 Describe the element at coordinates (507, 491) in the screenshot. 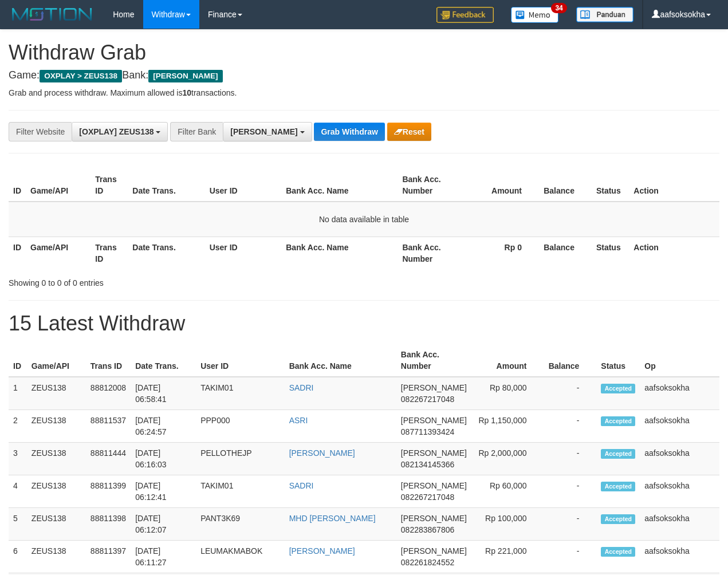

I see `td: Rp 60,000` at that location.